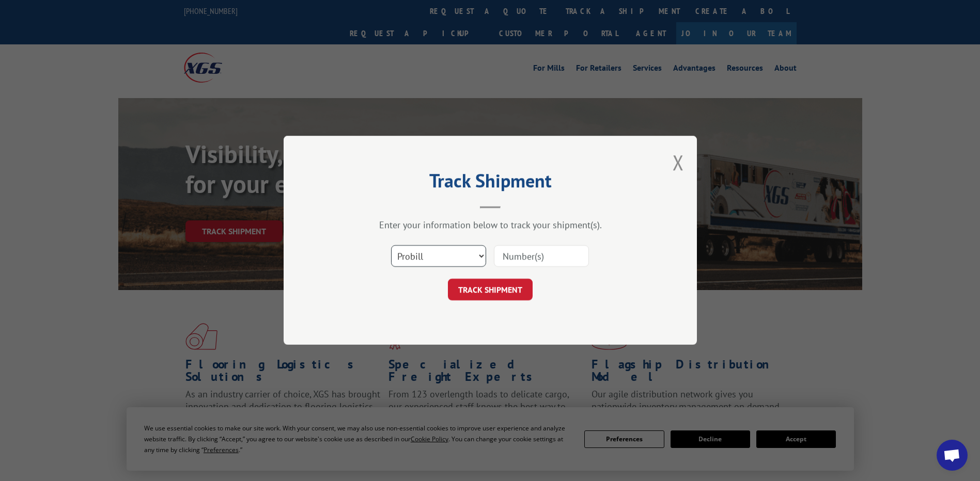  Describe the element at coordinates (678, 162) in the screenshot. I see `button: Close modal` at that location.